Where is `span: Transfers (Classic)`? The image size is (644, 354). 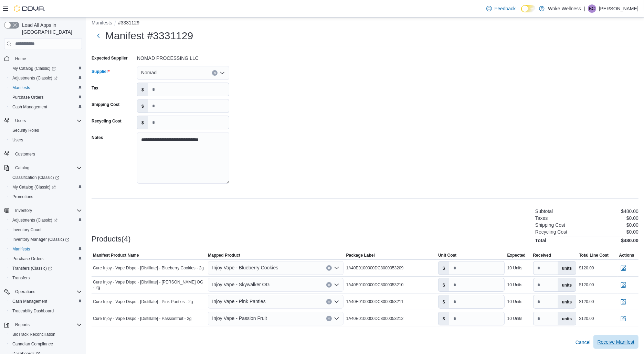 span: Transfers (Classic) is located at coordinates (32, 269).